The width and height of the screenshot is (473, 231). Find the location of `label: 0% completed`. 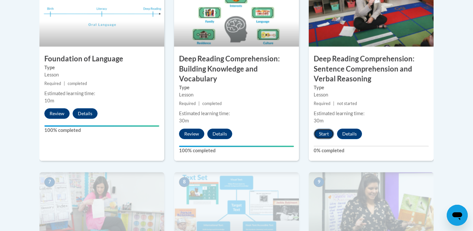

label: 0% completed is located at coordinates (371, 151).